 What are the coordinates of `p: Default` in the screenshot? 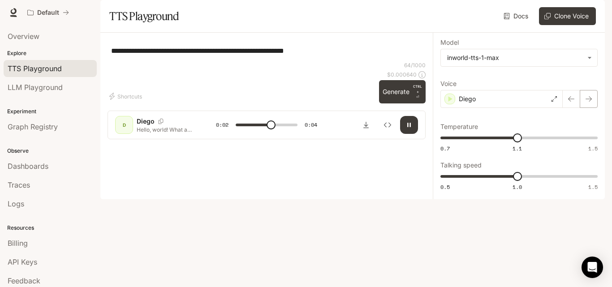 It's located at (48, 13).